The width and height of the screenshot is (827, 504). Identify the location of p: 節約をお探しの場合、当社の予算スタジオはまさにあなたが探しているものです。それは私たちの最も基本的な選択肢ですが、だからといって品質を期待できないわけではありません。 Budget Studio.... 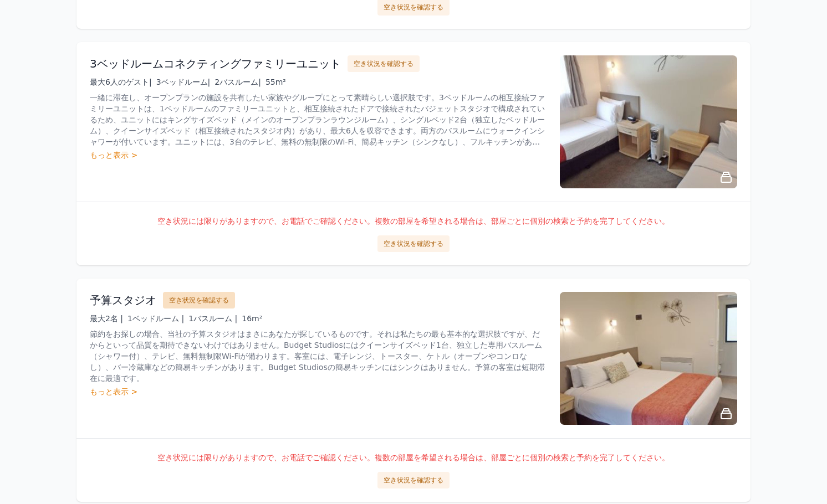
(318, 356).